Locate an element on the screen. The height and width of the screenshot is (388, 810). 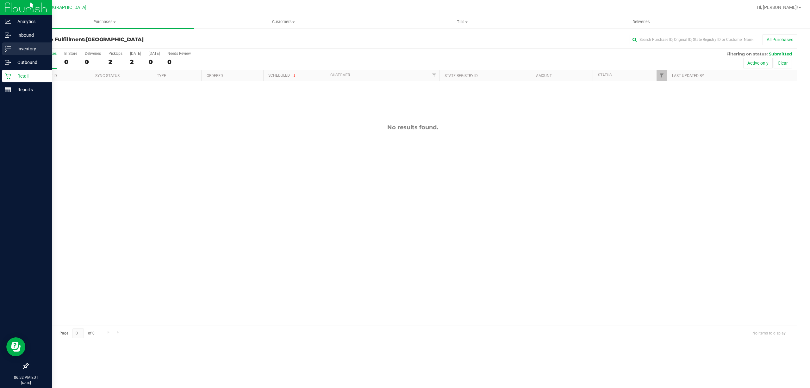
div: In Store is located at coordinates (71, 53).